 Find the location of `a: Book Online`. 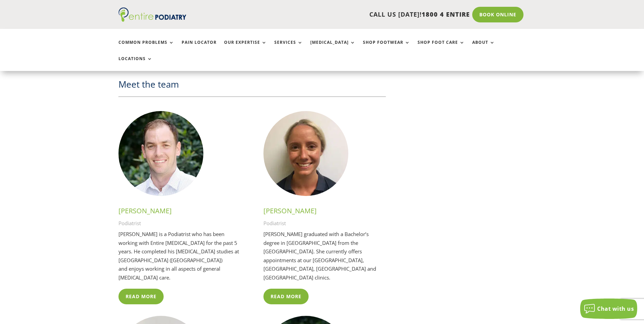

a: Book Online is located at coordinates (497, 15).